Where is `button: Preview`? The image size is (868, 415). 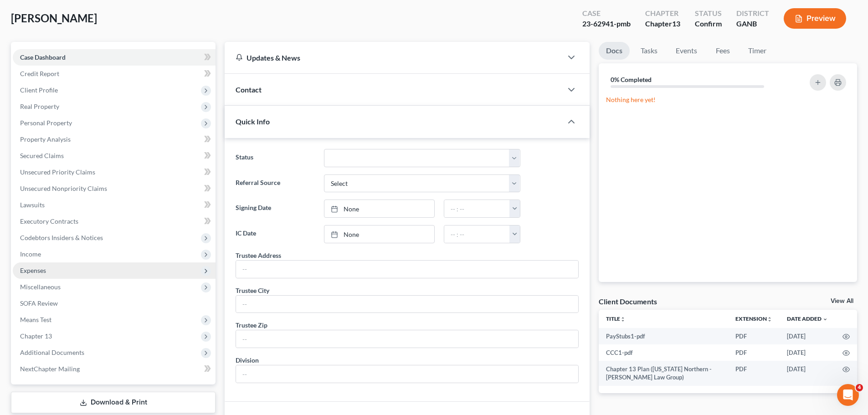 button: Preview is located at coordinates (815, 18).